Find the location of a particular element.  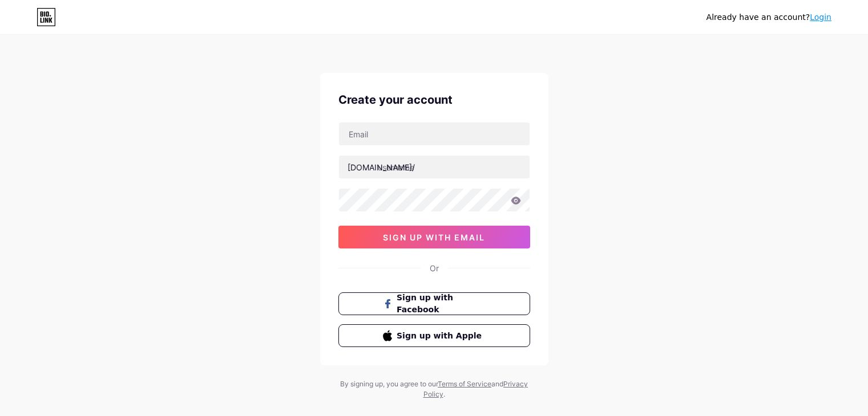

span: Sign up with Apple is located at coordinates (440, 336).